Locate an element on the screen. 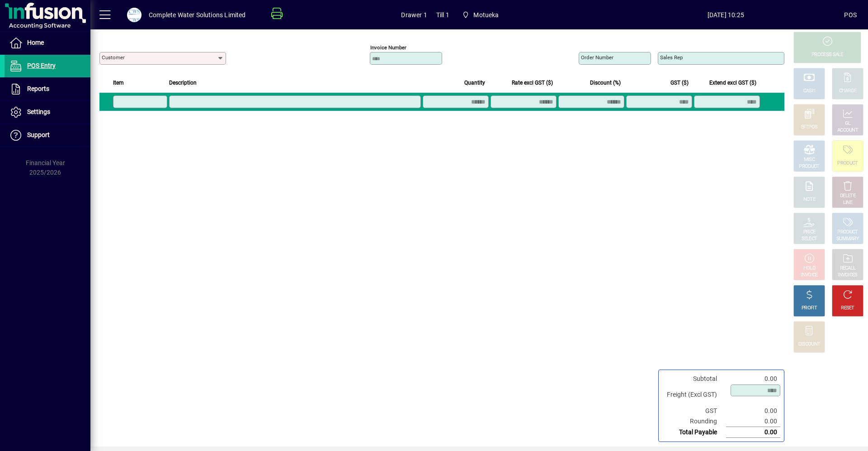  div: SUMMARY is located at coordinates (848, 239).